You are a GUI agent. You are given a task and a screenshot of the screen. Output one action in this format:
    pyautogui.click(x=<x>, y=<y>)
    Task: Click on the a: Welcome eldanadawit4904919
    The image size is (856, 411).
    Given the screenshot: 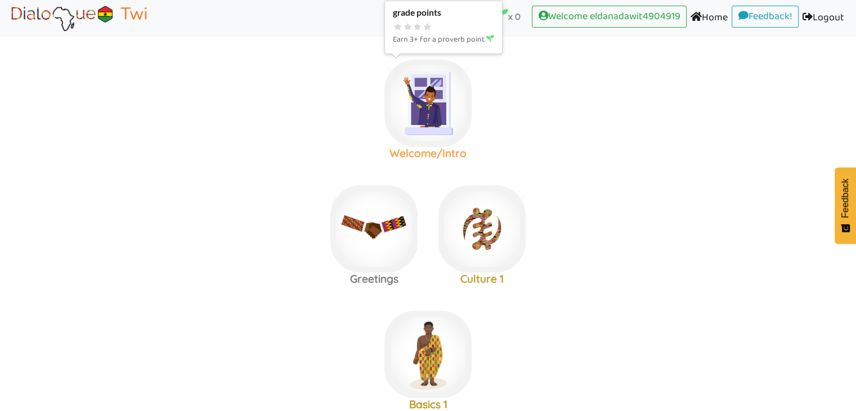 What is the action you would take?
    pyautogui.click(x=609, y=17)
    